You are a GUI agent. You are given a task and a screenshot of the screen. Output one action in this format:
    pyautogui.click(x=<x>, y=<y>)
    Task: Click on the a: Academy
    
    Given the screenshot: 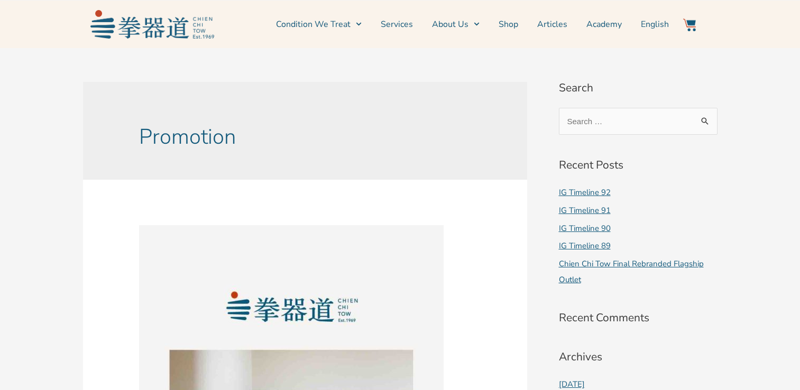 What is the action you would take?
    pyautogui.click(x=604, y=24)
    